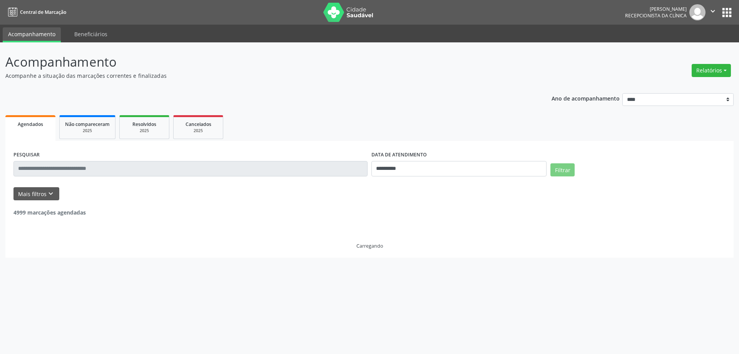 The image size is (739, 354). What do you see at coordinates (30, 124) in the screenshot?
I see `span: Agendados` at bounding box center [30, 124].